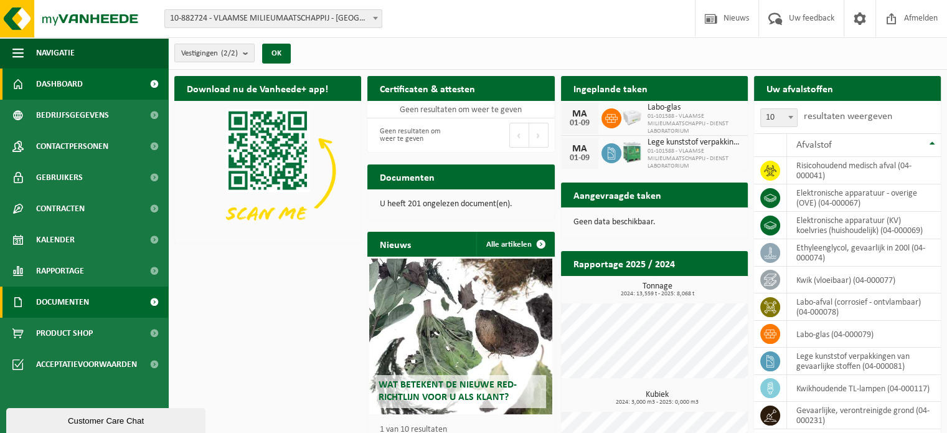 This screenshot has width=947, height=433. I want to click on h3: Kubiek, so click(658, 398).